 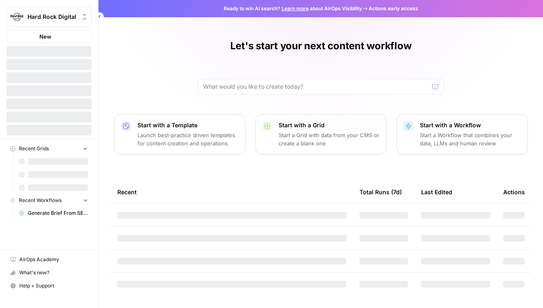 I want to click on span: New, so click(x=45, y=37).